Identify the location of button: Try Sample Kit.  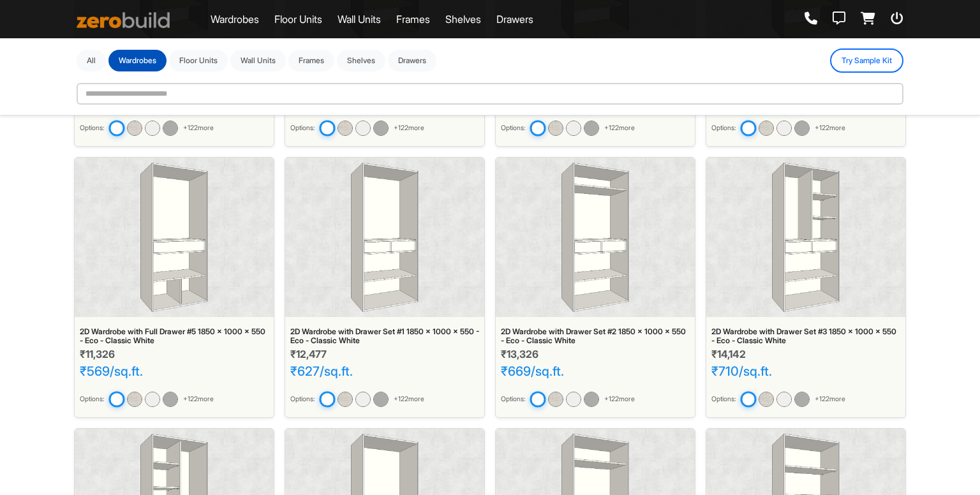
(866, 60).